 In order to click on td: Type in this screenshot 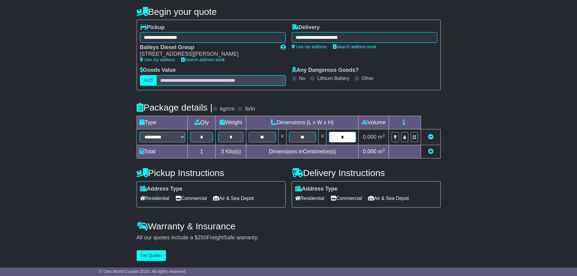, I will do `click(162, 122)`.